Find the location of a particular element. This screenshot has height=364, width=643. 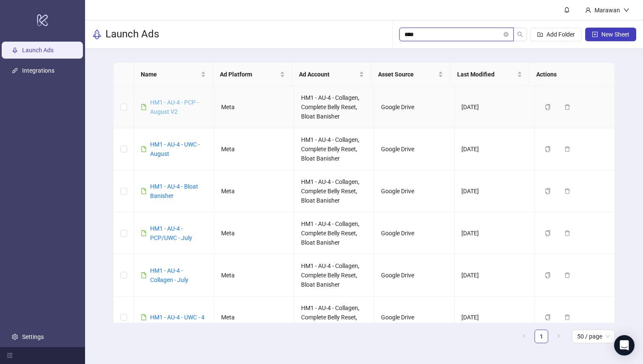

span: plus-square is located at coordinates (595, 35).